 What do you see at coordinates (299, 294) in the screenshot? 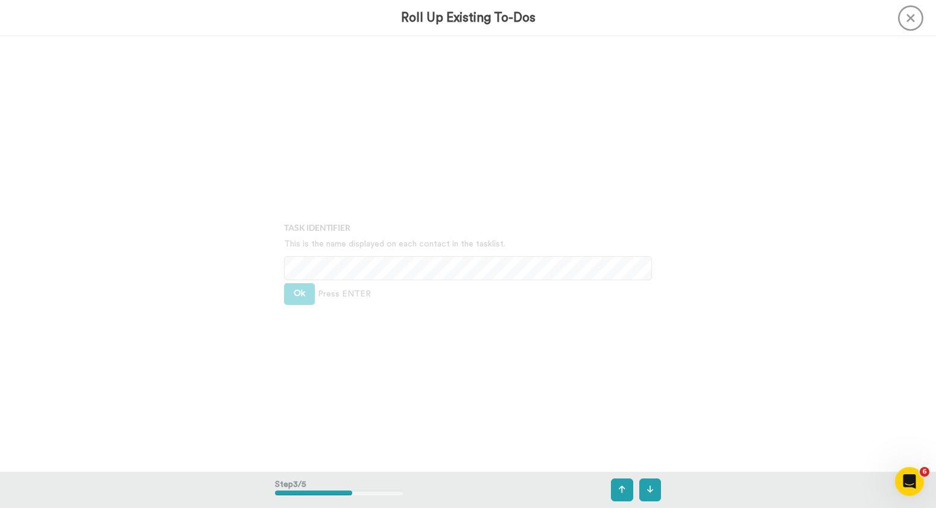
I see `span: Ok` at bounding box center [299, 294].